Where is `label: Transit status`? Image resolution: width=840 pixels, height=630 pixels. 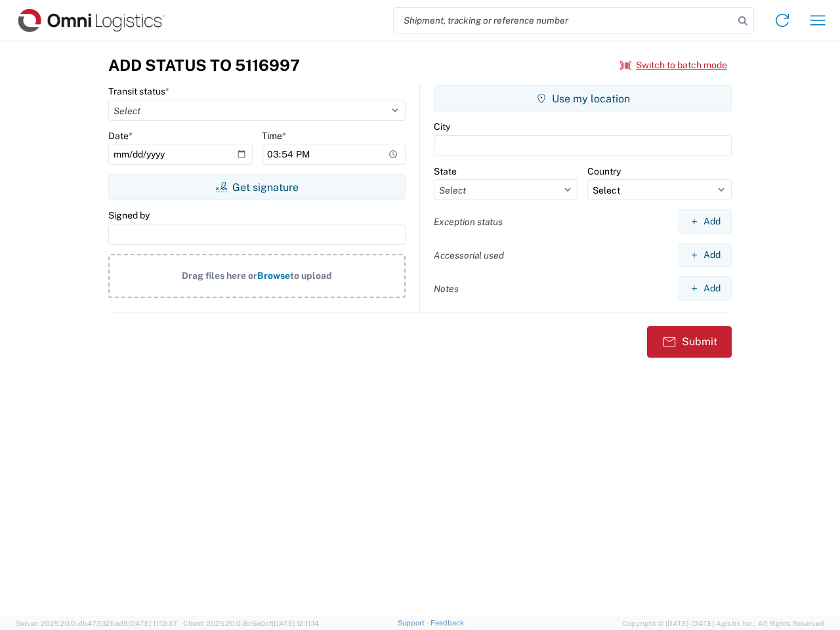 label: Transit status is located at coordinates (138, 91).